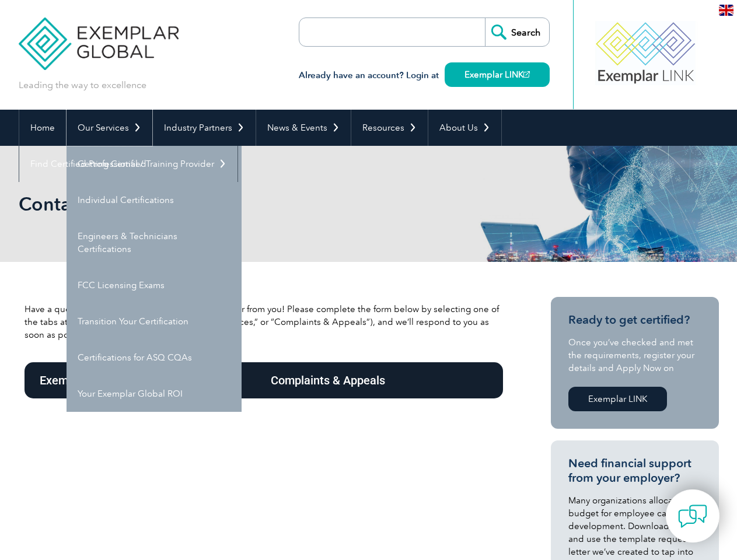 The width and height of the screenshot is (737, 560). Describe the element at coordinates (83, 85) in the screenshot. I see `p: Leading the way to excellence` at that location.